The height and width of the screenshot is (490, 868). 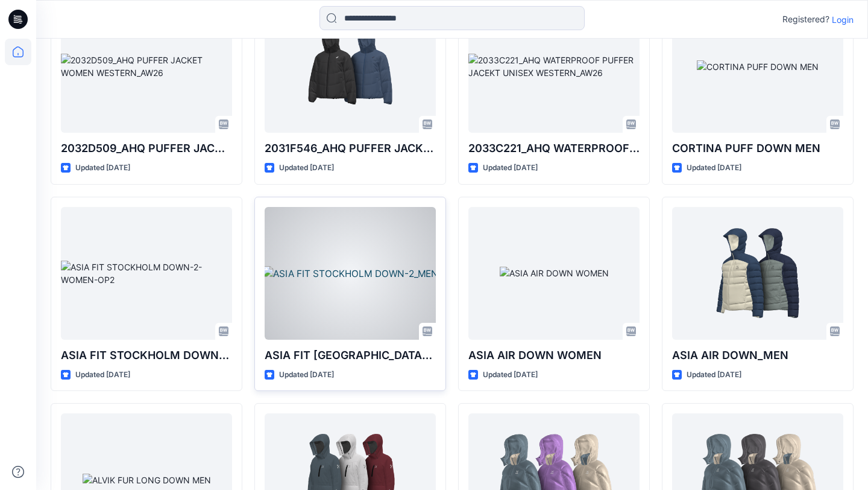 What do you see at coordinates (146, 273) in the screenshot?
I see `a: ASIA FIT STOCKHOLM DOWN-2-WOMEN-OP2` at bounding box center [146, 273].